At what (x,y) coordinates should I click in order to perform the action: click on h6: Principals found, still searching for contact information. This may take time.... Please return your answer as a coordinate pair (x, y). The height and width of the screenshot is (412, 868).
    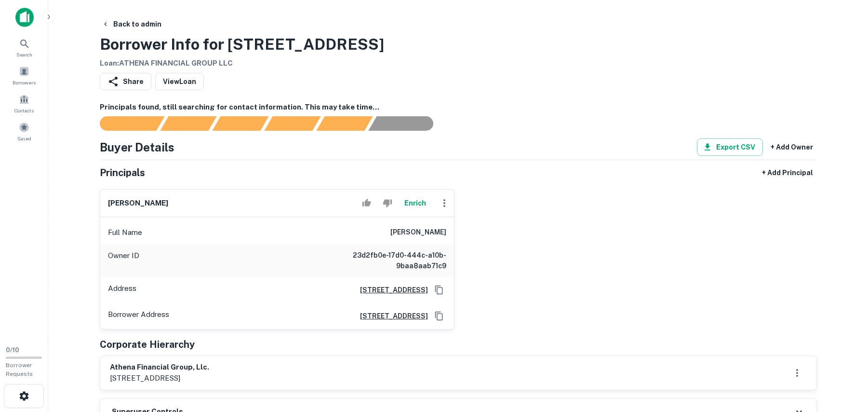
    Looking at the image, I should click on (458, 107).